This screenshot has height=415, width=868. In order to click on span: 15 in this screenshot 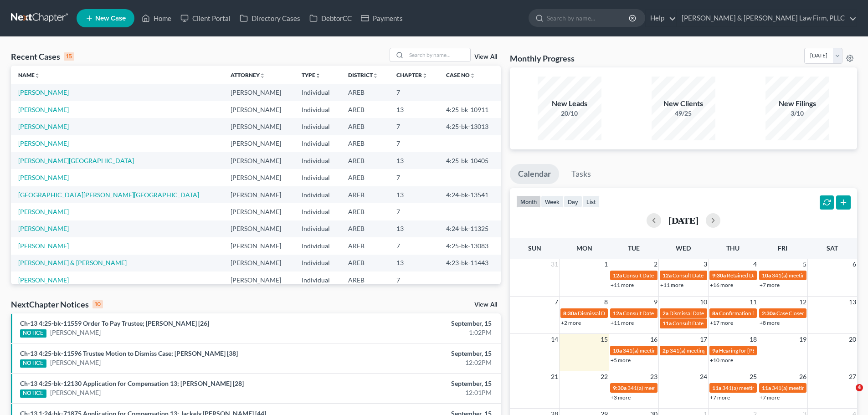, I will do `click(604, 339)`.